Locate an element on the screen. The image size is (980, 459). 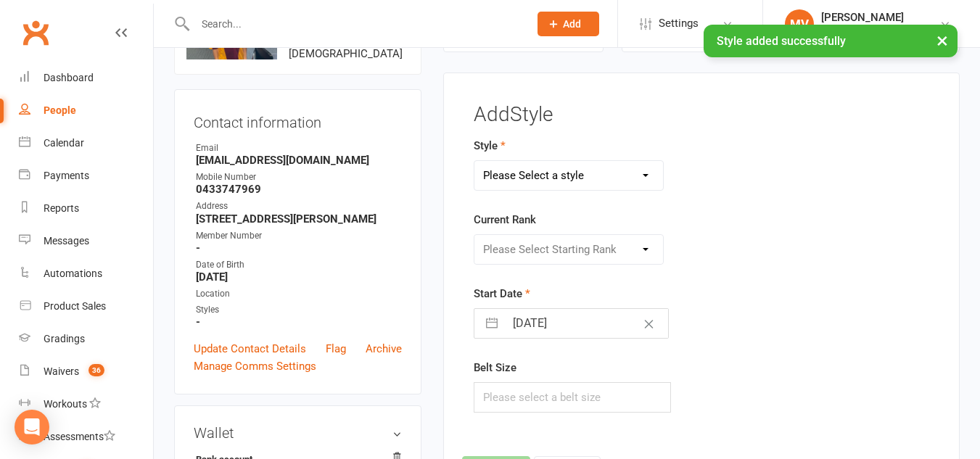
label: Belt Size is located at coordinates (495, 368).